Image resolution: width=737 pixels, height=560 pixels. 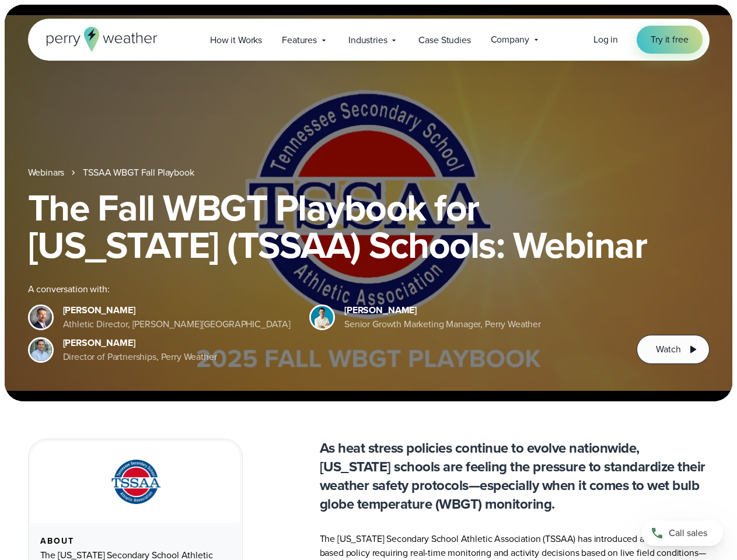 What do you see at coordinates (41, 350) in the screenshot?
I see `img: Jeff Wood` at bounding box center [41, 350].